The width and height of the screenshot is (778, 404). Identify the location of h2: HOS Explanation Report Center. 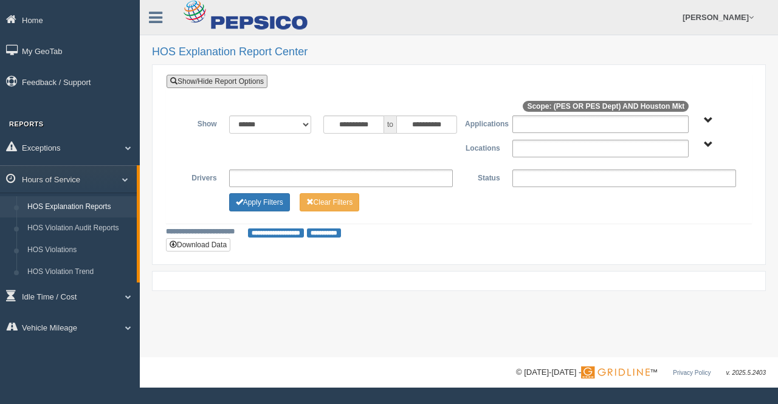
(459, 52).